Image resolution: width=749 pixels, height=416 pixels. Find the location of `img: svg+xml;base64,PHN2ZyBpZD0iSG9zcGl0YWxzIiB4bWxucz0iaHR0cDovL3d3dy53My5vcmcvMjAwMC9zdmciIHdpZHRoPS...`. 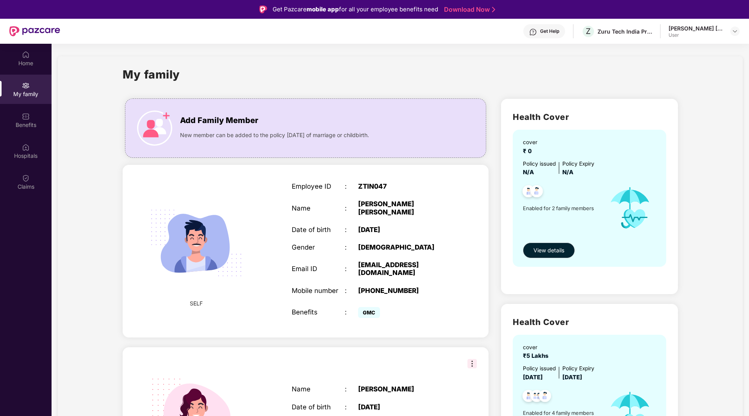

img: svg+xml;base64,PHN2ZyBpZD0iSG9zcGl0YWxzIiB4bWxucz0iaHR0cDovL3d3dy53My5vcmcvMjAwMC9zdmciIHdpZHRoPS... is located at coordinates (26, 147).